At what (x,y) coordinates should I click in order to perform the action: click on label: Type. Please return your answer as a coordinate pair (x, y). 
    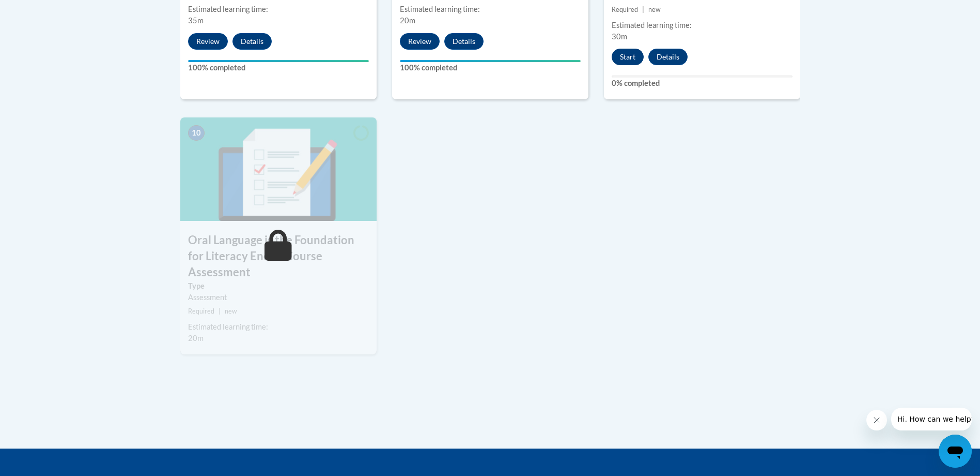
    Looking at the image, I should click on (278, 286).